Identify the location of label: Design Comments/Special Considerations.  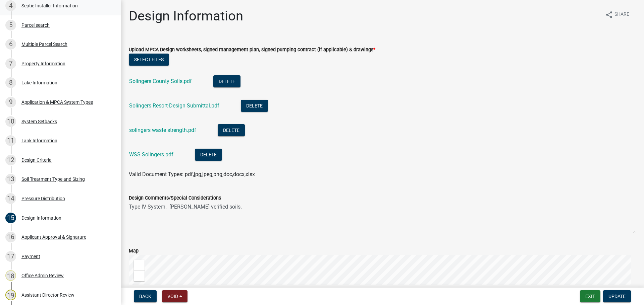
(175, 199).